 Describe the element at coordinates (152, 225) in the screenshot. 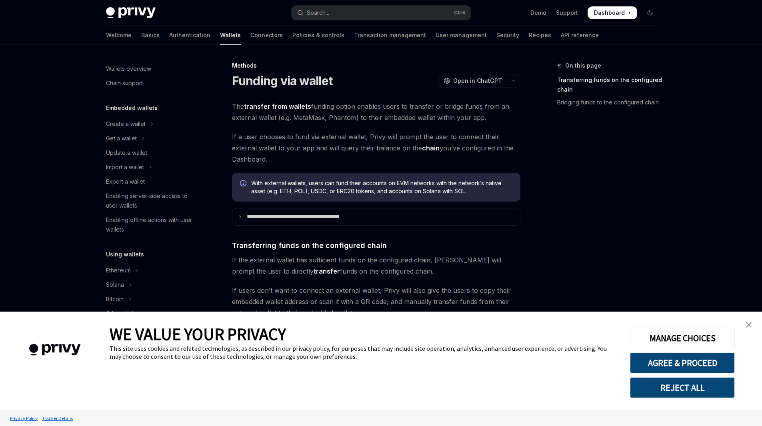

I see `div: Enabling offline actions with user wallets` at that location.